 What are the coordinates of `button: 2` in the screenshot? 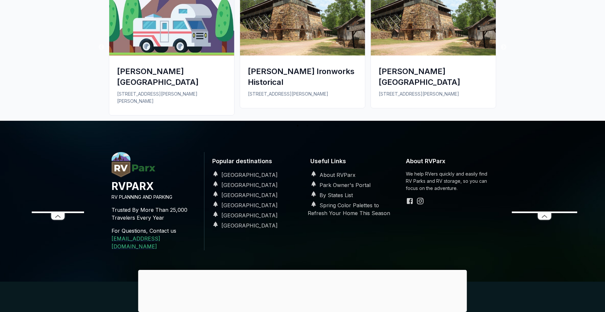 It's located at (307, 126).